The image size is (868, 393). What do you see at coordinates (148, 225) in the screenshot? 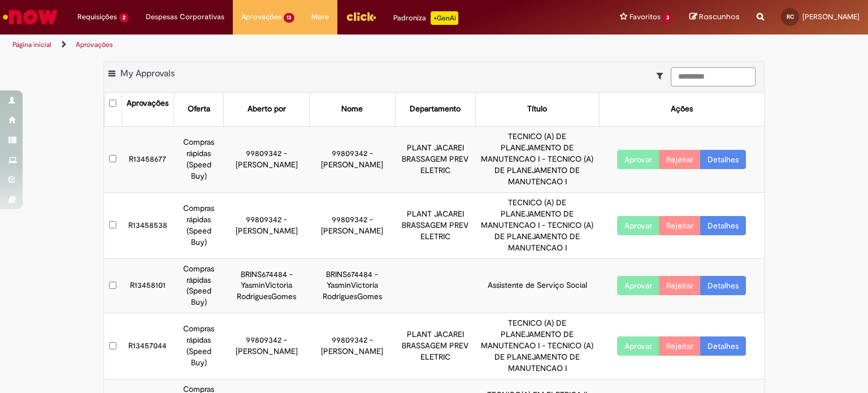
I see `td: R13458538` at bounding box center [148, 225].